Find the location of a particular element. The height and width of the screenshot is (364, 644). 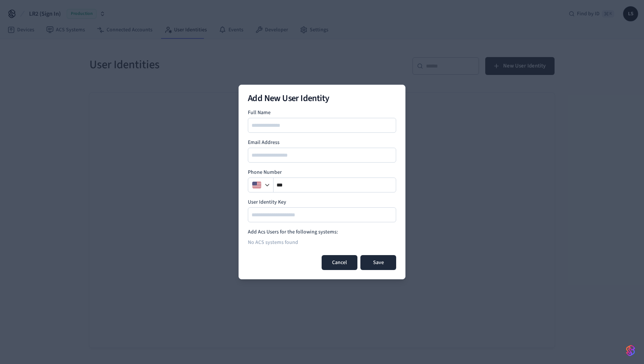

h2: Add New User Identity is located at coordinates (322, 98).